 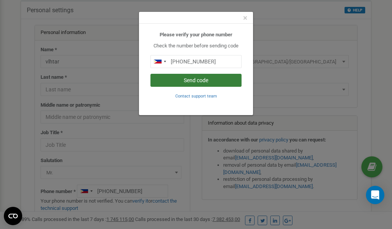 I want to click on a: Contact support team, so click(x=196, y=96).